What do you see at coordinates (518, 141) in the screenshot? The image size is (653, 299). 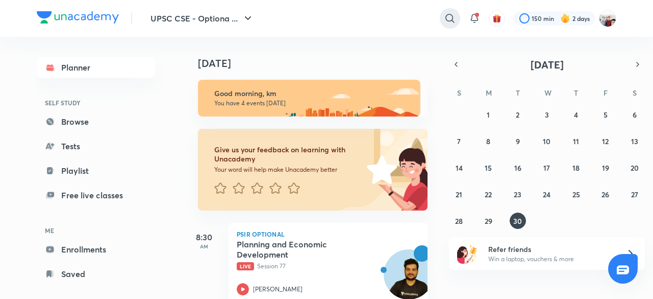 I see `button: September 9, 2025` at bounding box center [518, 141].